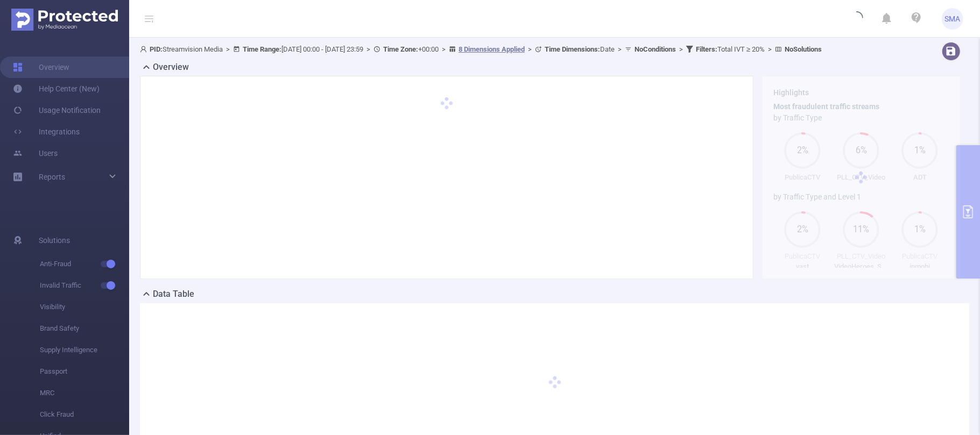 The width and height of the screenshot is (980, 435). Describe the element at coordinates (35, 153) in the screenshot. I see `a: Users` at that location.